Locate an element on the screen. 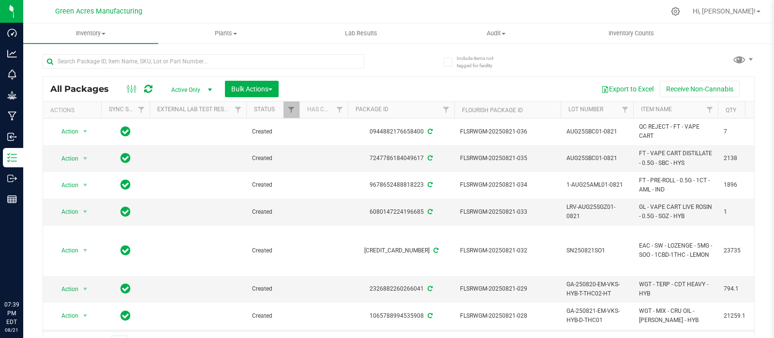  span: FLSRWGM-20250821-034 is located at coordinates (507, 185).